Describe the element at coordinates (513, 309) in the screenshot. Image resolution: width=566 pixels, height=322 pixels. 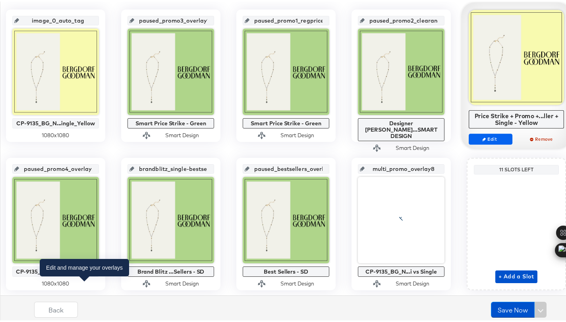
I see `button: Save Now` at that location.